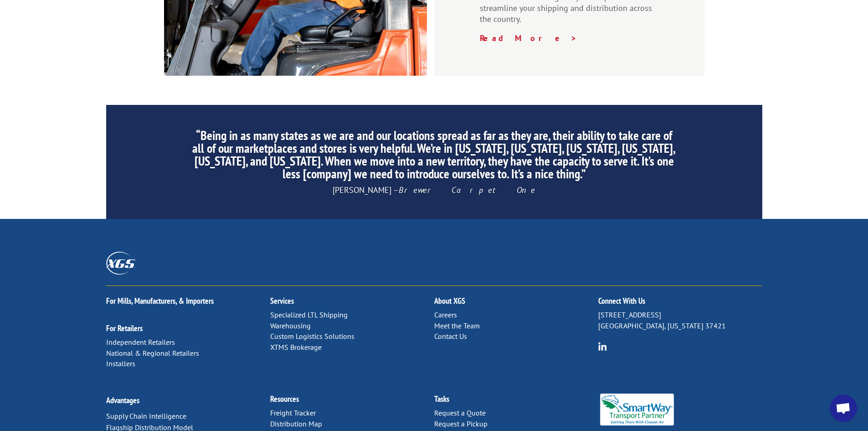 Image resolution: width=868 pixels, height=431 pixels. I want to click on a: Contact Us, so click(451, 336).